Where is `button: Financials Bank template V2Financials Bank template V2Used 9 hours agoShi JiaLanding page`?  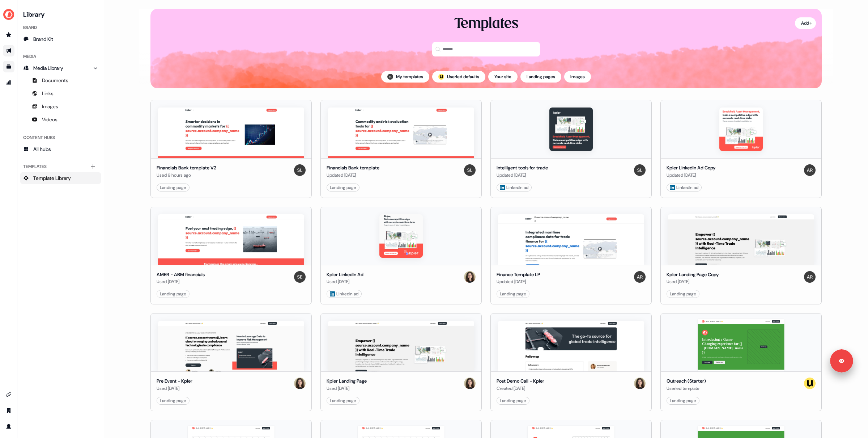
button: Financials Bank template V2Financials Bank template V2Used 9 hours agoShi JiaLanding page is located at coordinates (231, 149).